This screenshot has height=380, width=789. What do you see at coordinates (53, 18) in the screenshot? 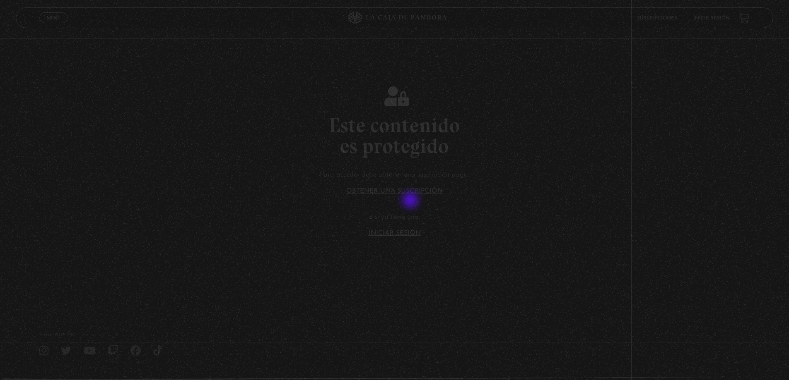
I see `span: Menu` at bounding box center [53, 18].